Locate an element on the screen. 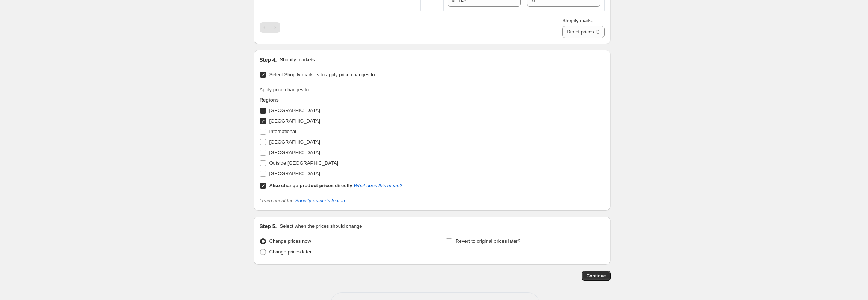 The width and height of the screenshot is (868, 300). p: Select when the prices should change is located at coordinates (321, 226).